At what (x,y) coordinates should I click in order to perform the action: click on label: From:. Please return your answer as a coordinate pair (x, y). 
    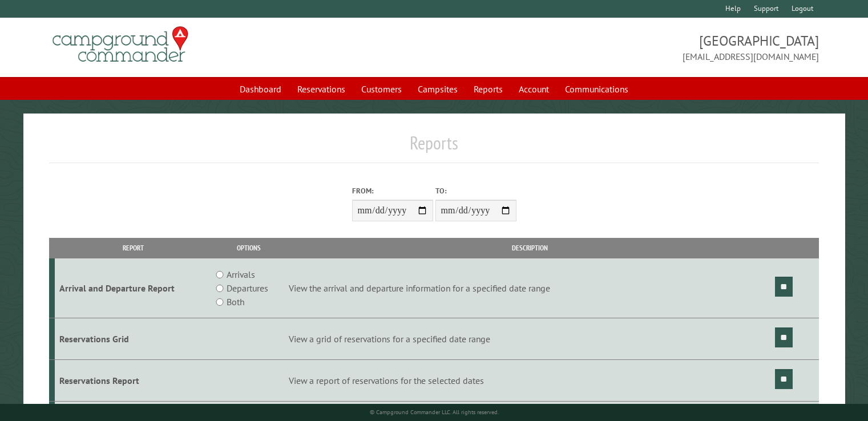
    Looking at the image, I should click on (393, 191).